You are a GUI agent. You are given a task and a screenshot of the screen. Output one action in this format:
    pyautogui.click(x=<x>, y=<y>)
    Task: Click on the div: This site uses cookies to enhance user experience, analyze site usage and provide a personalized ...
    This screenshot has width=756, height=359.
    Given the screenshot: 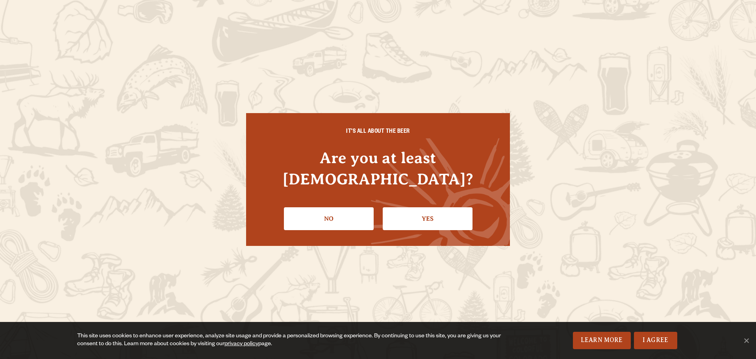 What is the action you would take?
    pyautogui.click(x=292, y=340)
    